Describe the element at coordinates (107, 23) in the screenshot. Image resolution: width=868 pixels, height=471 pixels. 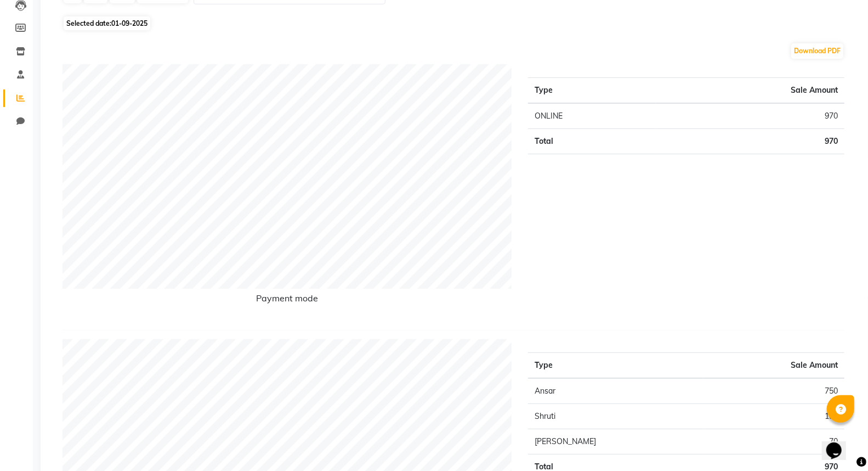
I see `span: Selected date:` at that location.